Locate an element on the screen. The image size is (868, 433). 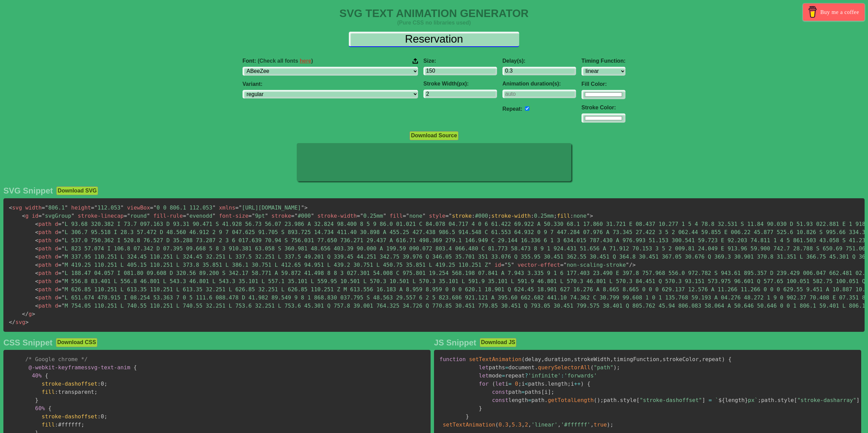
span: font-size is located at coordinates (234, 215).